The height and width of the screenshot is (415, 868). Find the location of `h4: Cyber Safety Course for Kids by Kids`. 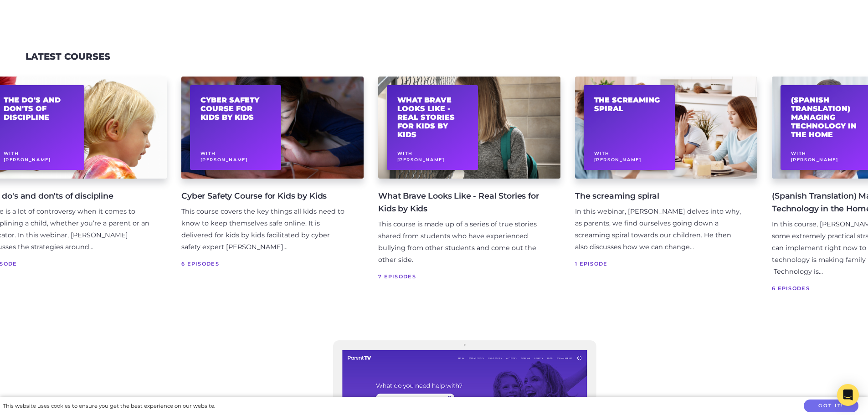

h4: Cyber Safety Course for Kids by Kids is located at coordinates (265, 196).